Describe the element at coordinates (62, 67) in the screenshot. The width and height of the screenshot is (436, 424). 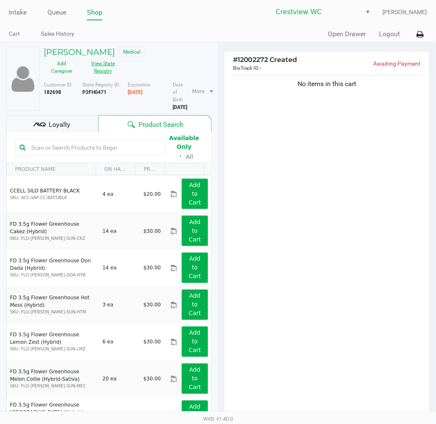
I see `button: Add Caregiver` at that location.